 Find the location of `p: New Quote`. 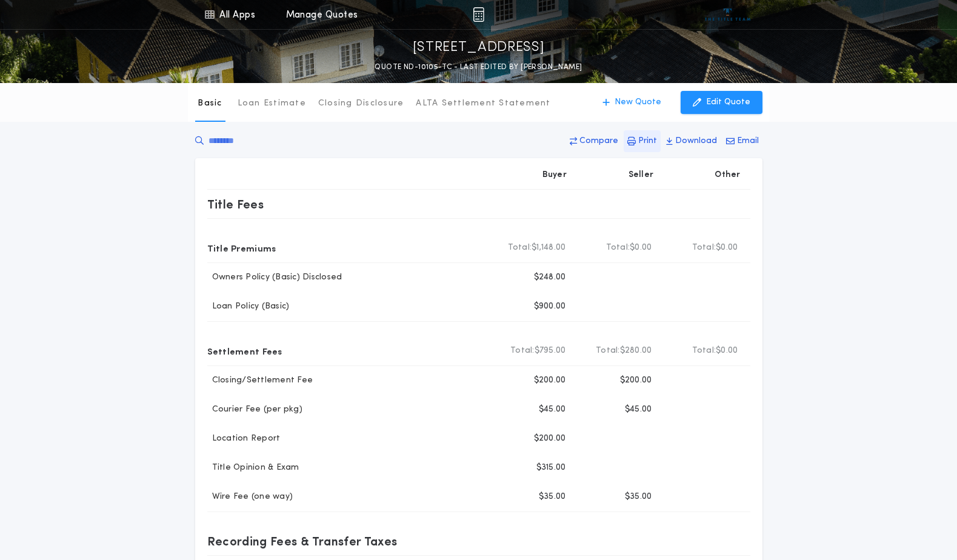

p: New Quote is located at coordinates (637, 103).